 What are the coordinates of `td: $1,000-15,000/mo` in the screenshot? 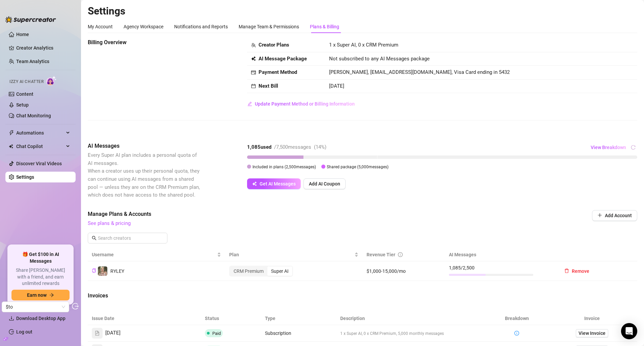 It's located at (403, 271).